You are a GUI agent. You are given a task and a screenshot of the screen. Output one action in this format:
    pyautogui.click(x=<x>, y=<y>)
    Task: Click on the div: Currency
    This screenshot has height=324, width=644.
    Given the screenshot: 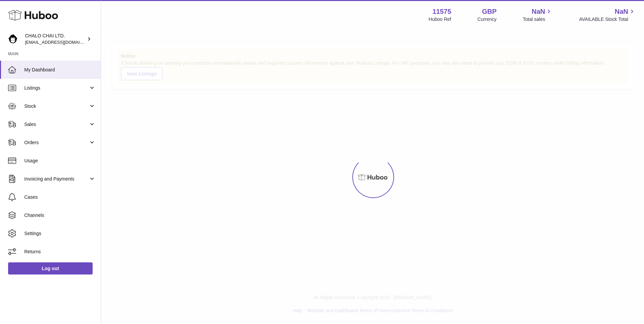 What is the action you would take?
    pyautogui.click(x=487, y=19)
    